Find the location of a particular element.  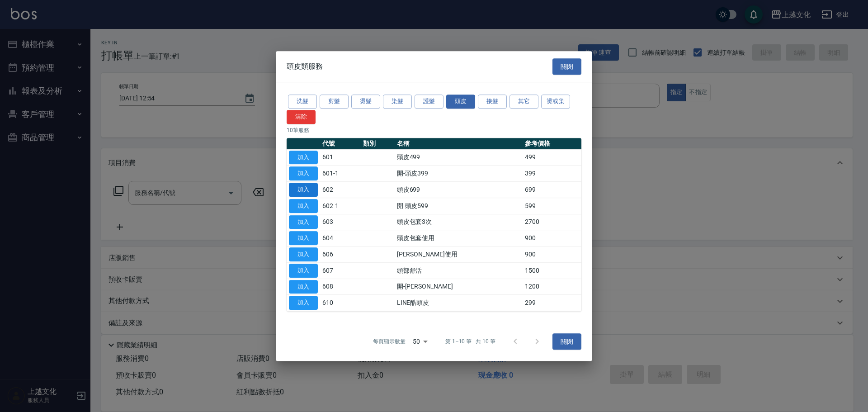

td: 610 is located at coordinates (341, 303).